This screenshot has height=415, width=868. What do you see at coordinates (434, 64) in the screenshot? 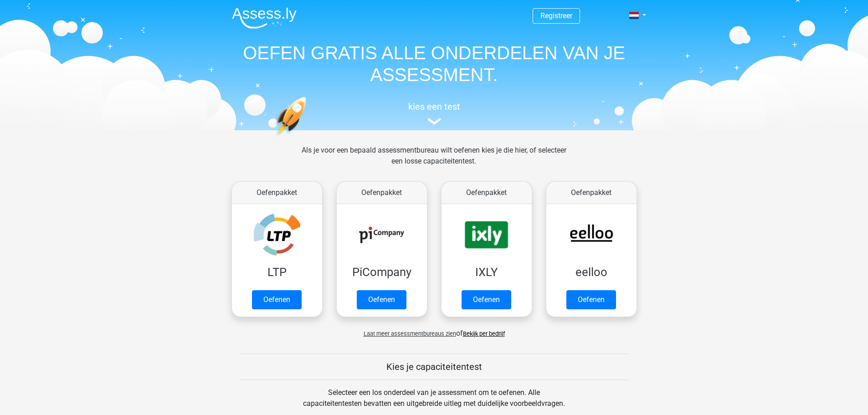
I see `h1: OEFEN GRATIS ALLE ONDERDELEN VAN JE ASSESSMENT.` at bounding box center [434, 64].